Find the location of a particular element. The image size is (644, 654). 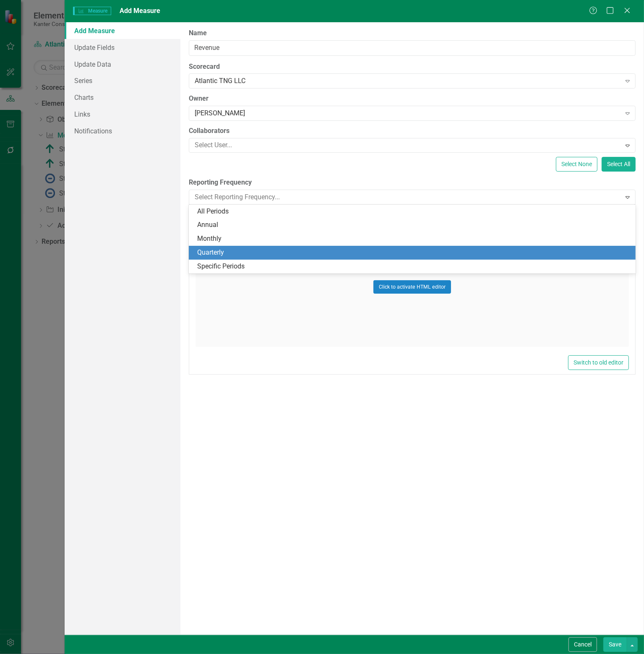

div: Quarterly is located at coordinates (414, 253).